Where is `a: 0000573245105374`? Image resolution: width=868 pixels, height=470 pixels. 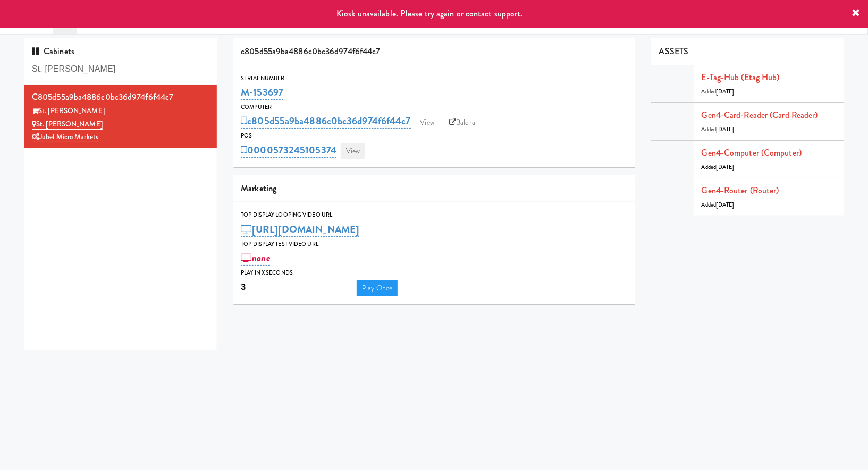 a: 0000573245105374 is located at coordinates (288, 150).